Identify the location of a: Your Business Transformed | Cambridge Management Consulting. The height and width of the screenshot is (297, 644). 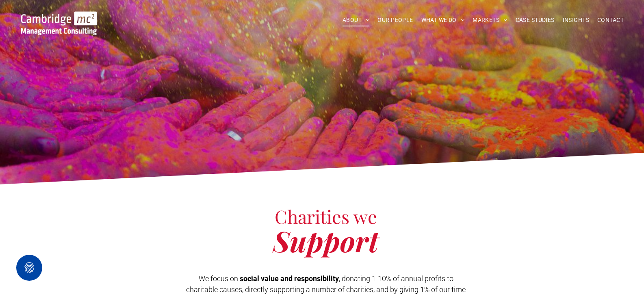
(59, 16).